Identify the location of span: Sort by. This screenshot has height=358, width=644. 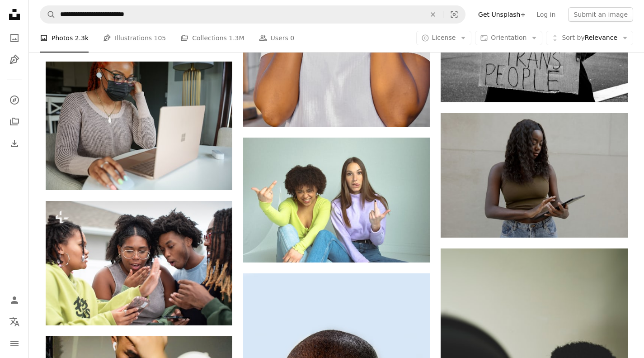
(573, 37).